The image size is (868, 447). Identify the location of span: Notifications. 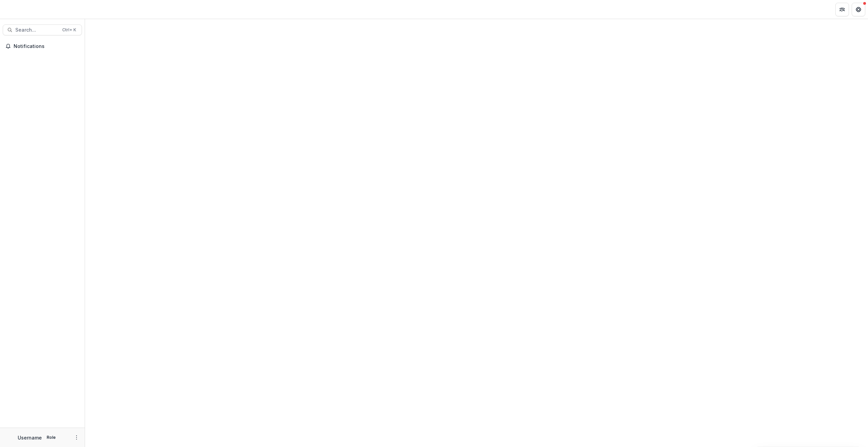
(46, 46).